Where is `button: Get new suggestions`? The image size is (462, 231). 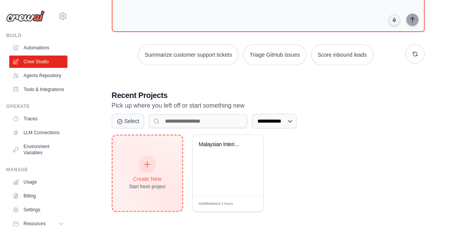
button: Get new suggestions is located at coordinates (415, 54).